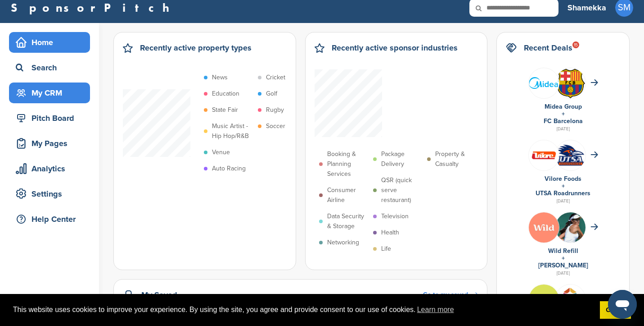  I want to click on a: dismiss cookie message, so click(615, 310).